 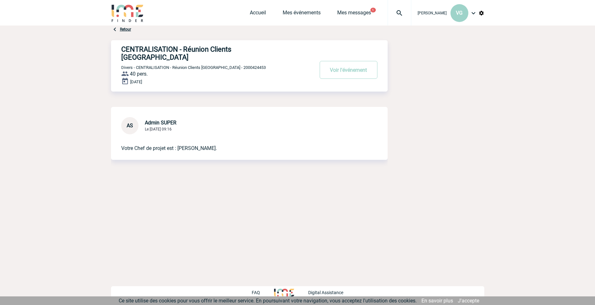 What do you see at coordinates (139, 74) in the screenshot?
I see `span: 40 pers.` at bounding box center [139, 74].